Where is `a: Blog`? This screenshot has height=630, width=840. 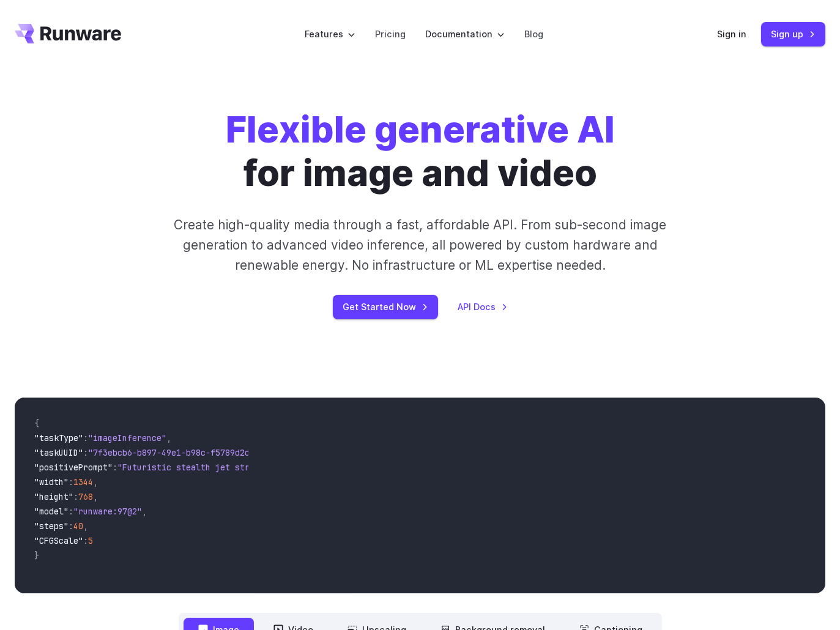 a: Blog is located at coordinates (534, 34).